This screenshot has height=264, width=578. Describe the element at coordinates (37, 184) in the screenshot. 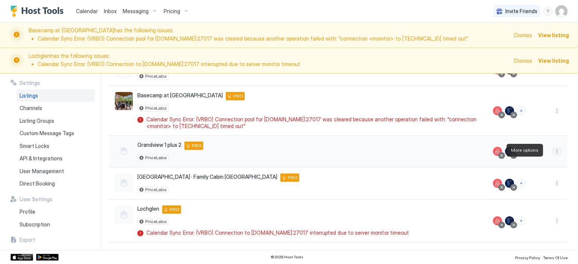

I see `span: Direct Booking` at that location.